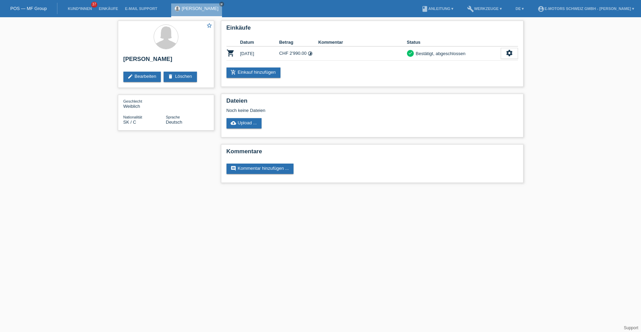  What do you see at coordinates (485, 9) in the screenshot?
I see `a: buildWerkzeuge ▾` at bounding box center [485, 9].